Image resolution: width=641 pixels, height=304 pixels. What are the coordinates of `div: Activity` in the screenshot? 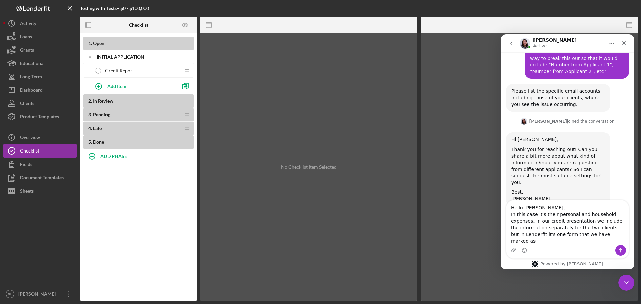 It's located at (28, 24).